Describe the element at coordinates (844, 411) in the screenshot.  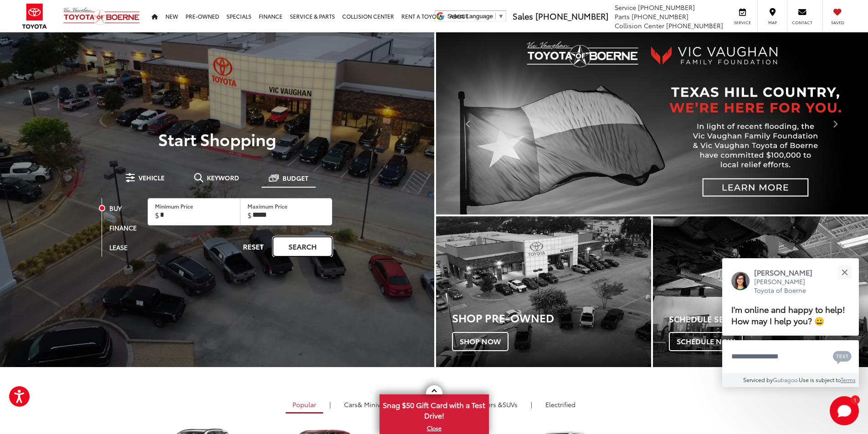
I see `svg: Start Chat` at that location.